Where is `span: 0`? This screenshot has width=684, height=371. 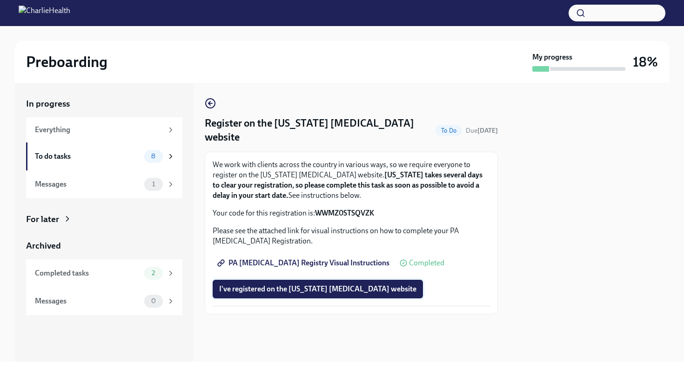
span: 0 is located at coordinates (154, 301).